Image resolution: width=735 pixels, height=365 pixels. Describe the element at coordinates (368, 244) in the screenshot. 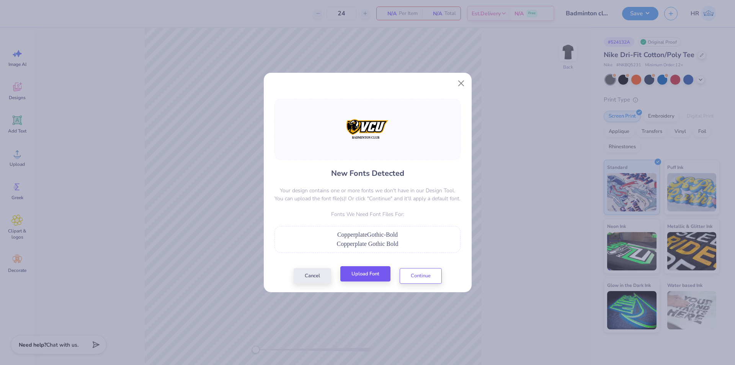

I see `span: Copperplate Gothic Bold` at that location.